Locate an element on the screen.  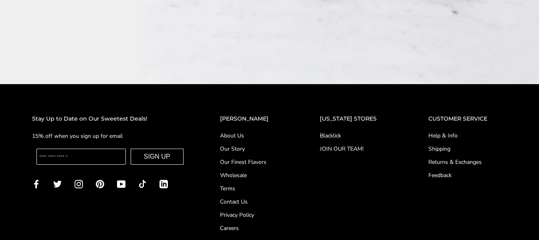
a: TikTok is located at coordinates (142, 183).